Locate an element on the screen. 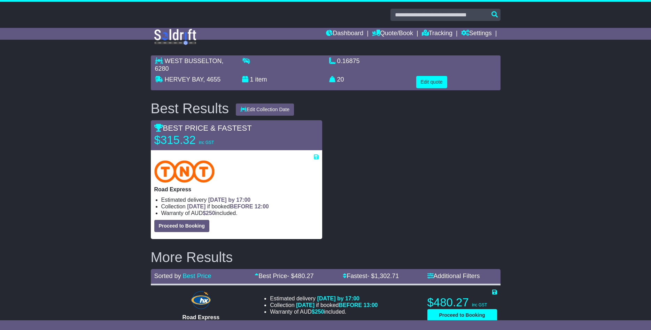 Image resolution: width=651 pixels, height=330 pixels. span: HERVEY BAY is located at coordinates (184, 79).